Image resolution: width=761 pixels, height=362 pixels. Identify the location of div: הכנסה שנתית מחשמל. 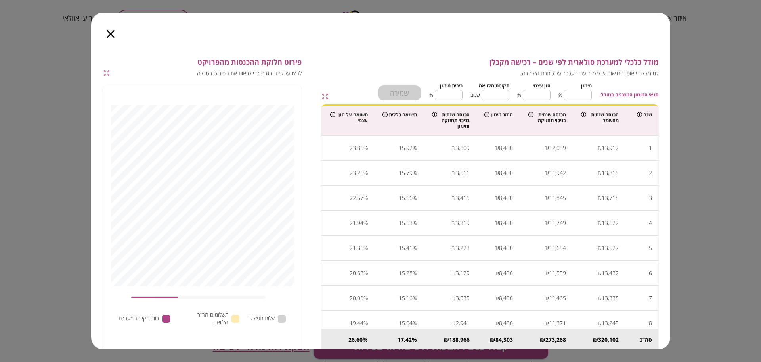
(600, 117).